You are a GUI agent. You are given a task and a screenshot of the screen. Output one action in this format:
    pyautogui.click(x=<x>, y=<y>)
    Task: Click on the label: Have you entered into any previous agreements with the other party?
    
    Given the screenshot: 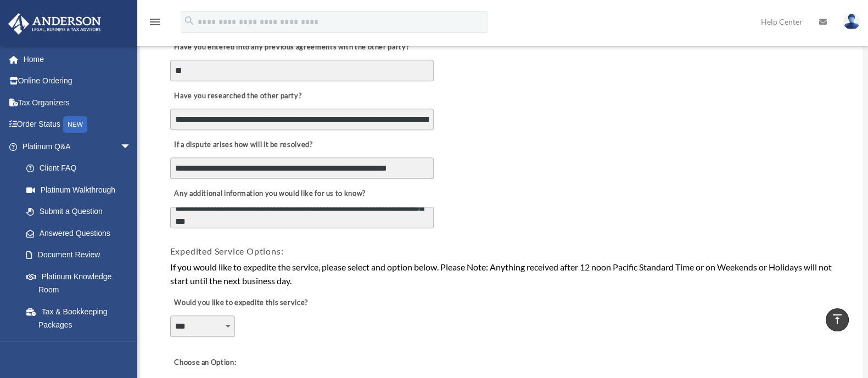 What is the action you would take?
    pyautogui.click(x=291, y=47)
    